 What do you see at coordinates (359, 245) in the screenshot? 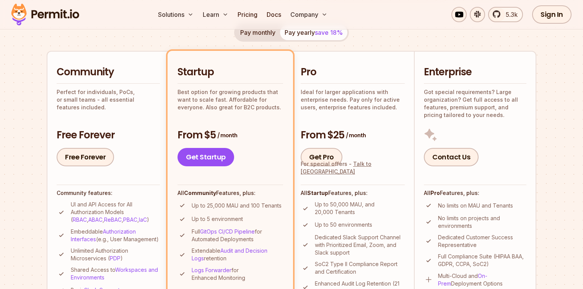
I see `p: Dedicated Slack Support Channel with Prioritized Email, Zoom, and Slack support` at bounding box center [359, 245].